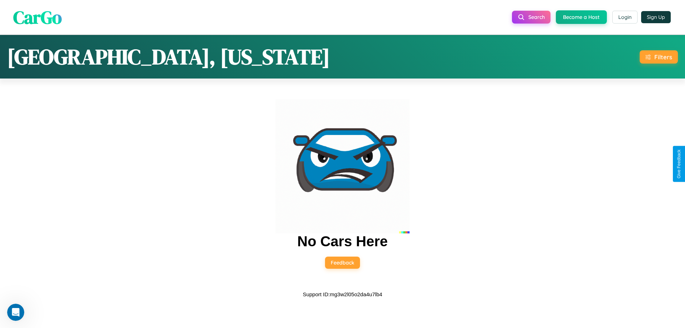 The height and width of the screenshot is (328, 685). I want to click on img: car, so click(343, 166).